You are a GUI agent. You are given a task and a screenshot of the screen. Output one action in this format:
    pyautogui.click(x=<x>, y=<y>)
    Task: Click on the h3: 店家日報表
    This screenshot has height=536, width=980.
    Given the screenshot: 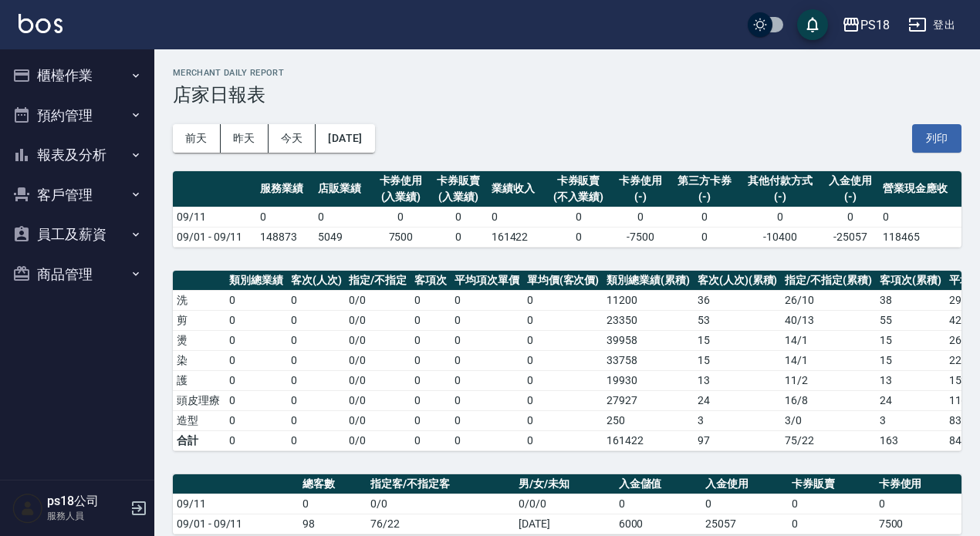 What is the action you would take?
    pyautogui.click(x=567, y=95)
    